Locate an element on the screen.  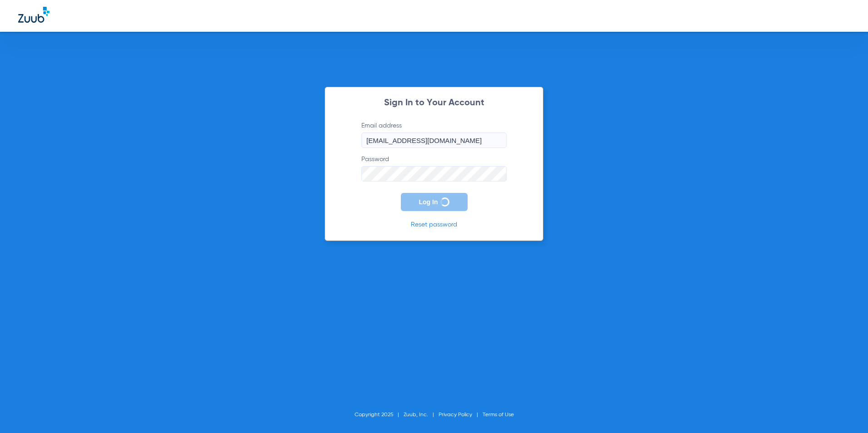
h2: Sign In to Your Account is located at coordinates (434, 103).